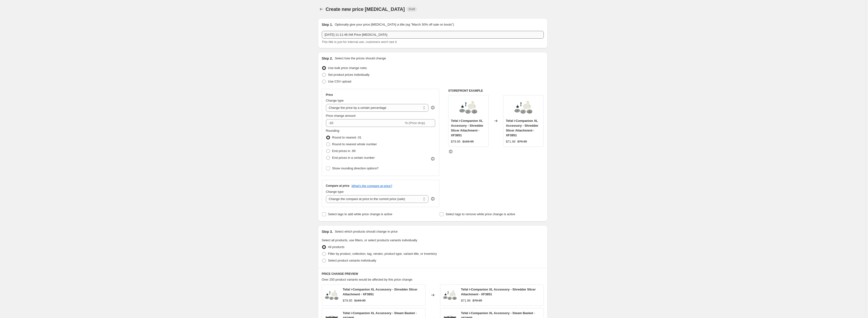  Describe the element at coordinates (382, 254) in the screenshot. I see `span: Filter by product, collection, tag, vendor, product type, variant title, or inventory` at that location.